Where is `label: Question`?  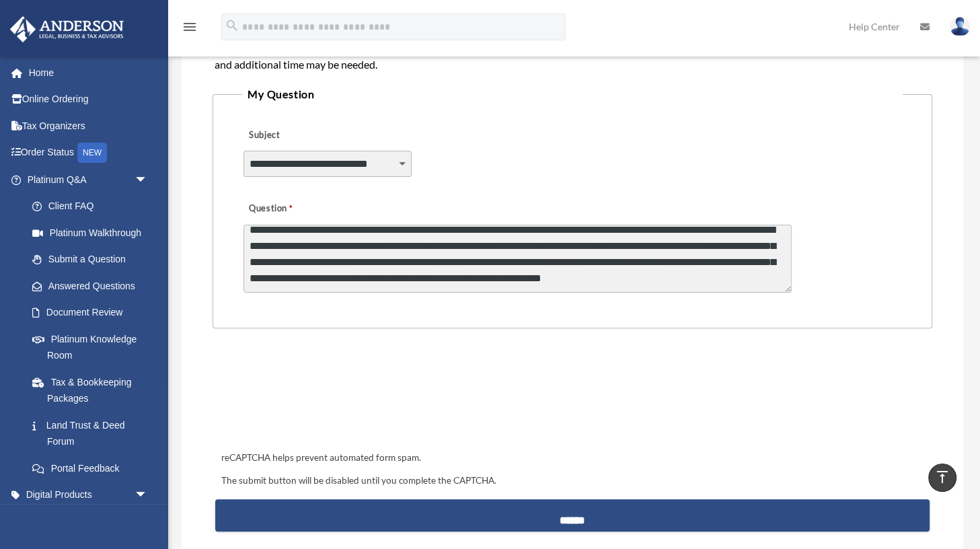 label: Question is located at coordinates (296, 209).